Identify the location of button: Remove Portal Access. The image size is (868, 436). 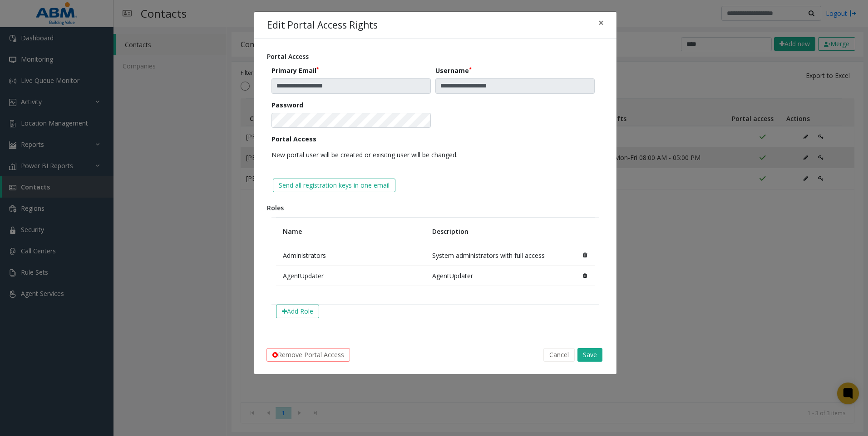
(309, 355).